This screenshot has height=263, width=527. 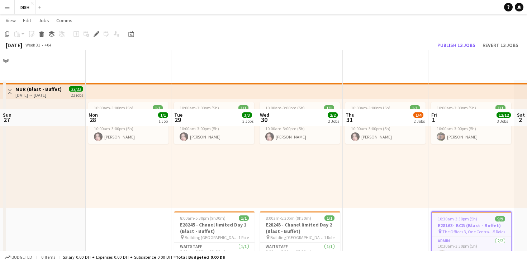 What do you see at coordinates (471, 226) in the screenshot?
I see `h3: E28163- BCG (Blast - Buffet)` at bounding box center [471, 226].